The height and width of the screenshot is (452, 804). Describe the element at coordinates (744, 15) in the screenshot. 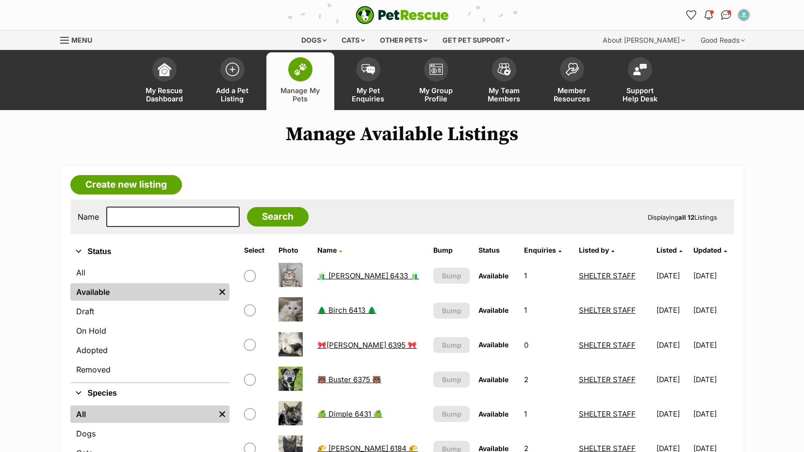

I see `button: My account` at that location.